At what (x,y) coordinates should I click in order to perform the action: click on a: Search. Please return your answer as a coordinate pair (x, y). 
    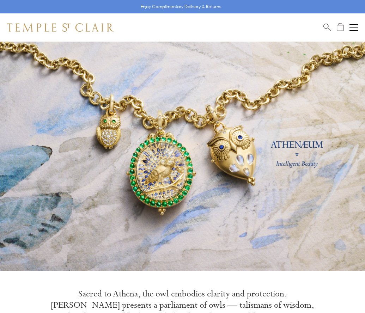
    Looking at the image, I should click on (327, 27).